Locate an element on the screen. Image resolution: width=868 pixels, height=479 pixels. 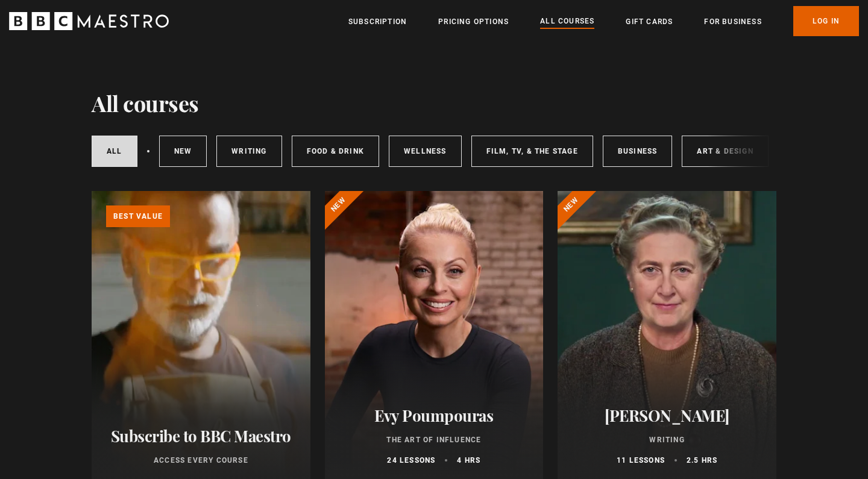
a: Art & Design is located at coordinates (724, 151).